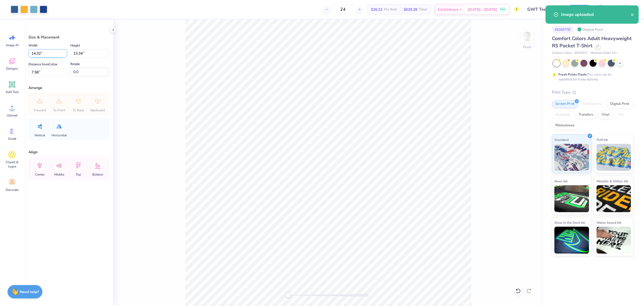 The height and width of the screenshot is (306, 644). What do you see at coordinates (572, 199) in the screenshot?
I see `img: Neon Ink` at bounding box center [572, 199].